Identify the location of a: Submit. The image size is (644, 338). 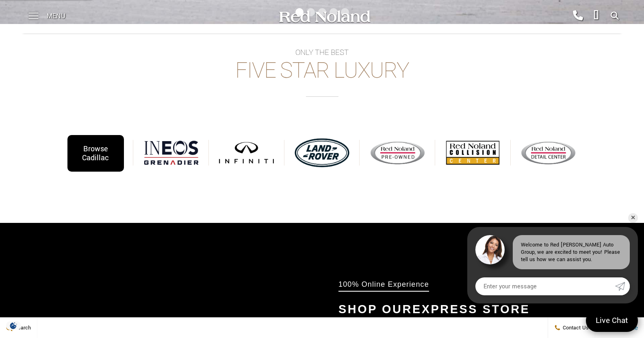
(623, 286).